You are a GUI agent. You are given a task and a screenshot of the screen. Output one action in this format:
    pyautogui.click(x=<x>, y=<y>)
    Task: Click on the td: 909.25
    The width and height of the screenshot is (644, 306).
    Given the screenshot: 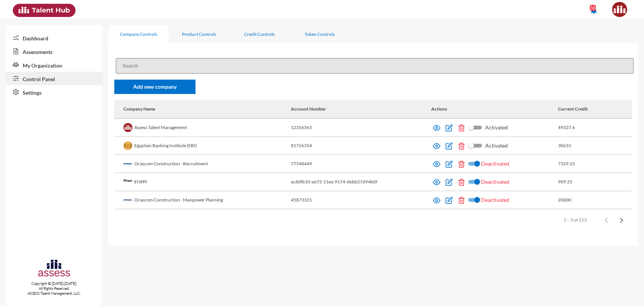 What is the action you would take?
    pyautogui.click(x=595, y=183)
    